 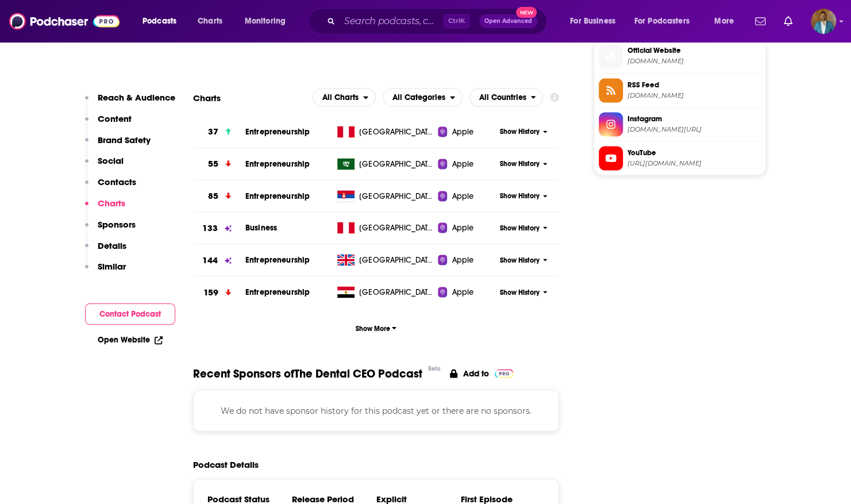 What do you see at coordinates (457, 21) in the screenshot?
I see `span: Ctrl K` at bounding box center [457, 21].